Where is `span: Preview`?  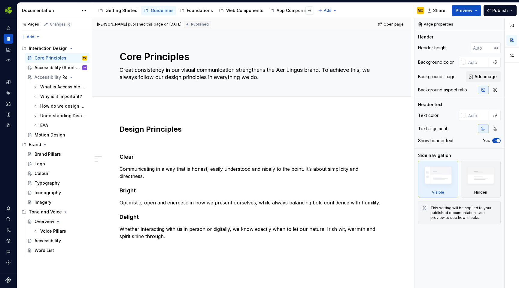 span: Preview is located at coordinates (464, 11).